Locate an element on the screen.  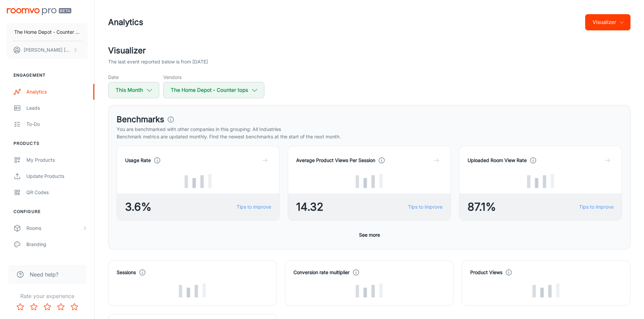
div: Leads is located at coordinates (57, 108).